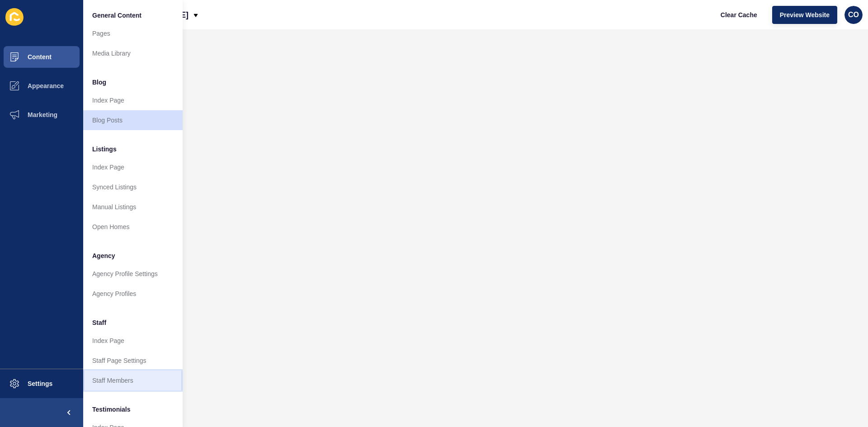 This screenshot has width=868, height=427. I want to click on a: Manual Listings, so click(133, 207).